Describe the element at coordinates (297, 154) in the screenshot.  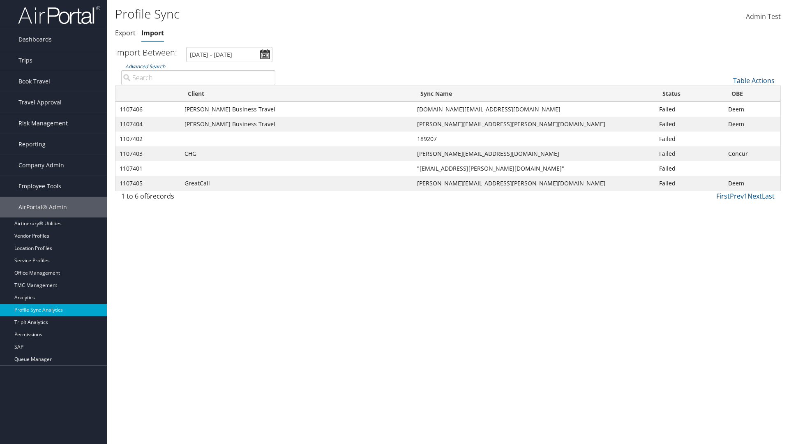
I see `td: CHG` at that location.